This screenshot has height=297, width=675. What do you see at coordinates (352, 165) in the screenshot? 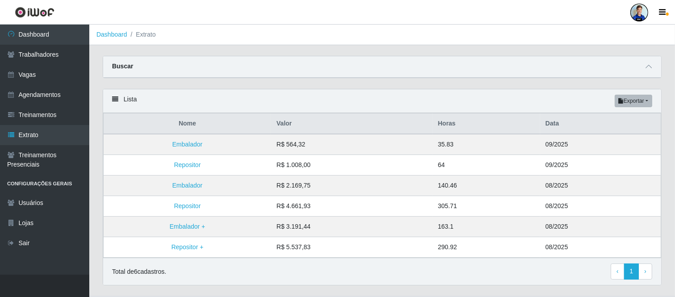
I see `td: R$ 1.008,00` at bounding box center [352, 165].